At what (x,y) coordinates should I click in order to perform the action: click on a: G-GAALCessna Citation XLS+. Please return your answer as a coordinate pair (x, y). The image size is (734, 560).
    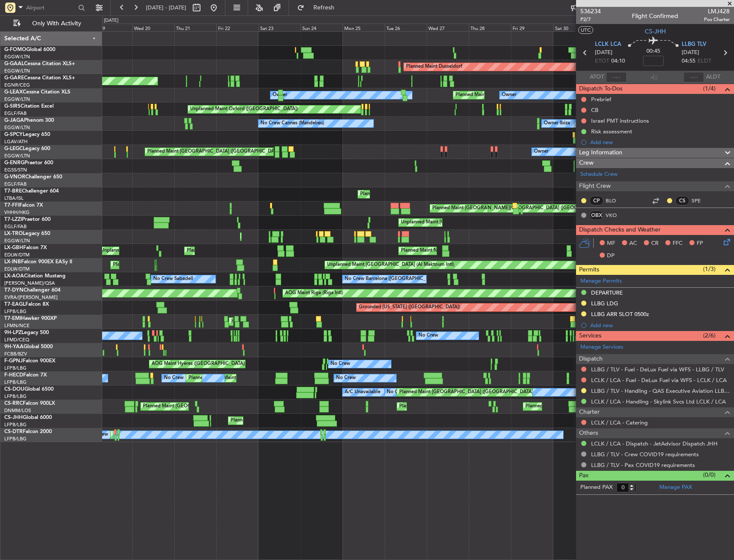
    Looking at the image, I should click on (39, 64).